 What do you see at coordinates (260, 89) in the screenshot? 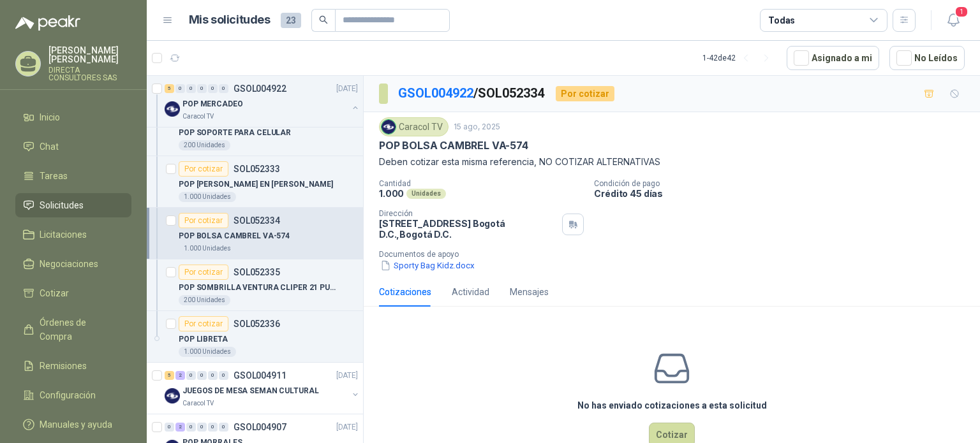
I see `p: GSOL004922` at bounding box center [260, 89].